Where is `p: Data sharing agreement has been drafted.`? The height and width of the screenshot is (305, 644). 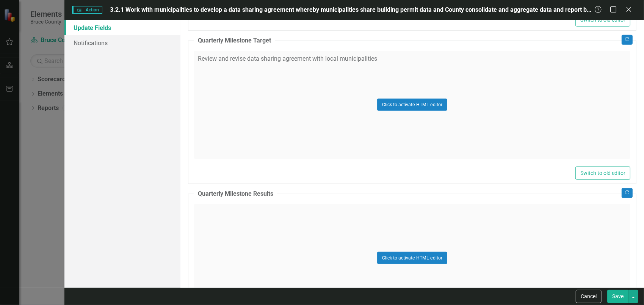
p: Data sharing agreement has been drafted. is located at coordinates (218, 7).